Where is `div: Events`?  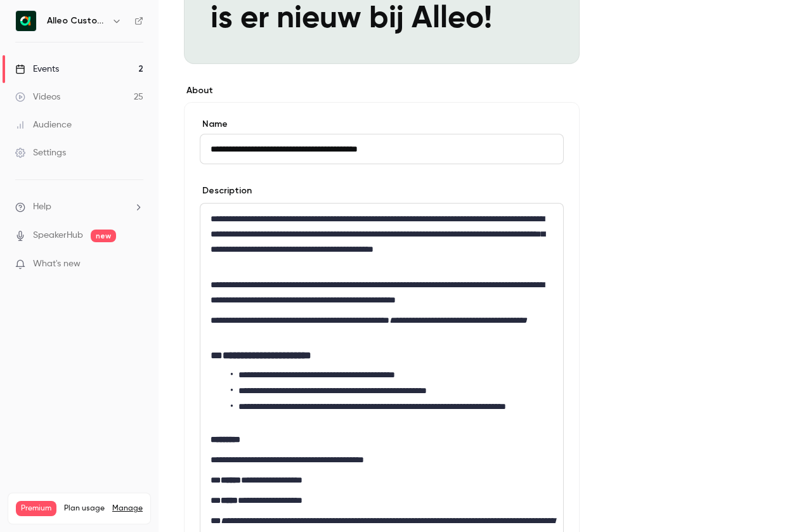
div: Events is located at coordinates (37, 69).